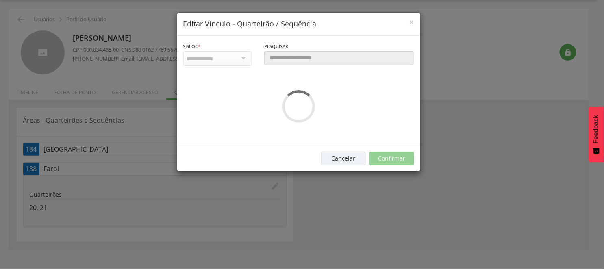 The image size is (604, 269). What do you see at coordinates (299, 24) in the screenshot?
I see `h4: Editar Vínculo - Quarteirão / Sequência` at bounding box center [299, 24].